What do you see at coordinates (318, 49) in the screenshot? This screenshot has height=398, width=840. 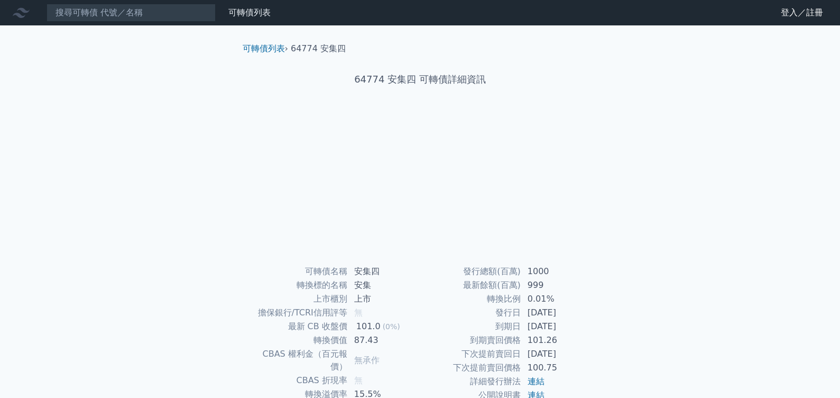 I see `li: 64774 安集四` at bounding box center [318, 49].